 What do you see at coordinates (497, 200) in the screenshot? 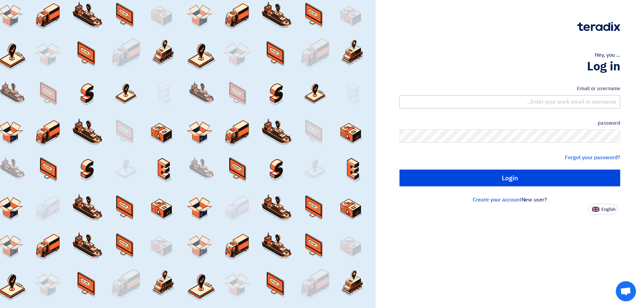
I see `font: Create your account` at bounding box center [497, 200].